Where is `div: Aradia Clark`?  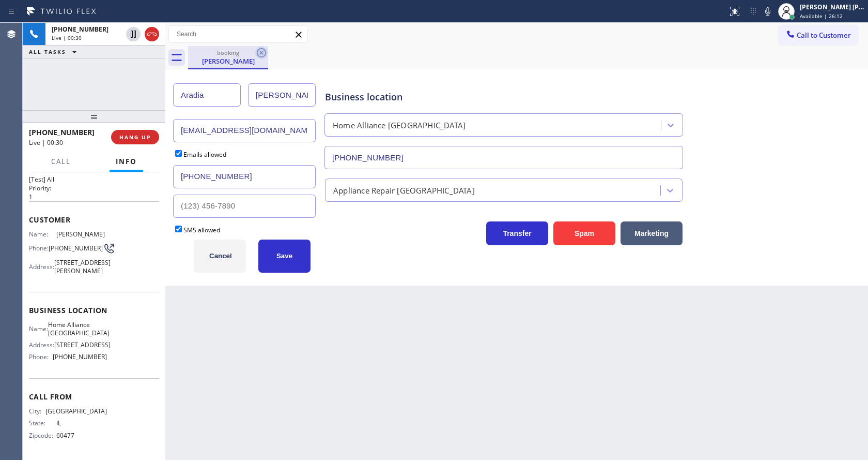
div: Aradia Clark is located at coordinates (228, 57).